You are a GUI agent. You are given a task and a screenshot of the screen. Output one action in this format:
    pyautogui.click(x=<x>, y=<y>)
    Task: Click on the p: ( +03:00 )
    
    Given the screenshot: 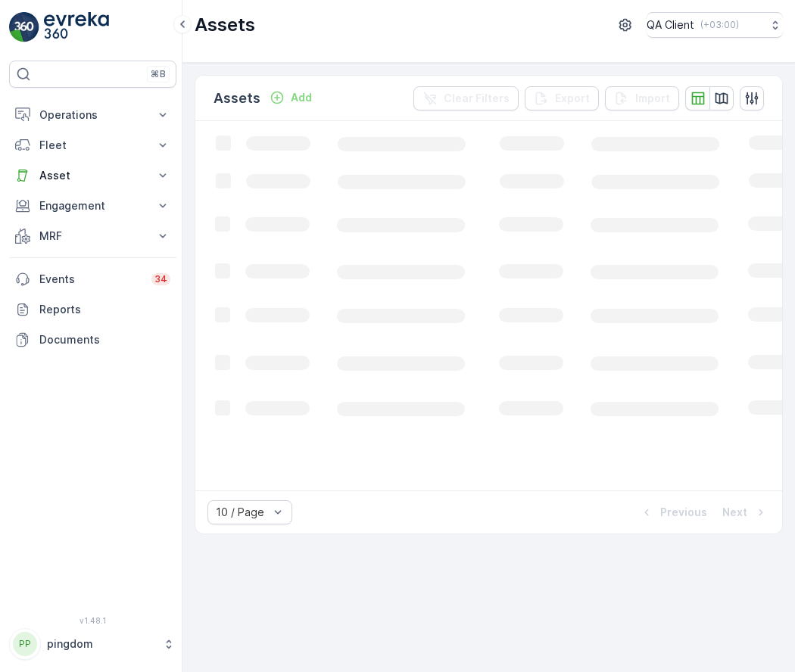 What is the action you would take?
    pyautogui.click(x=719, y=25)
    